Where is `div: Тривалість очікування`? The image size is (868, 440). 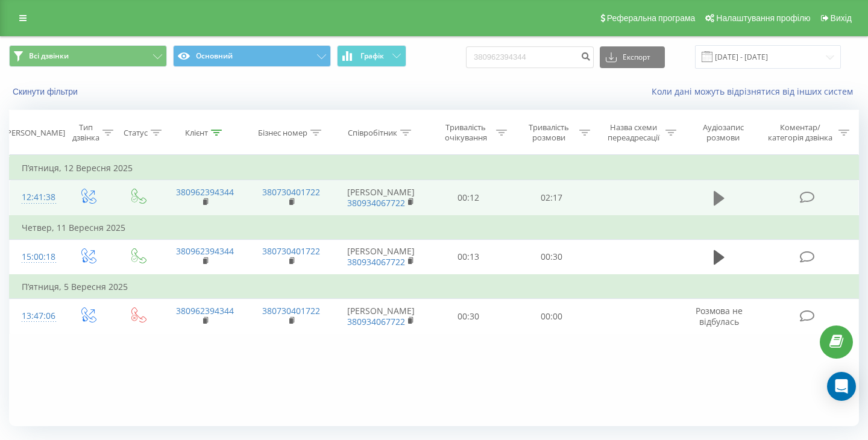 div: Тривалість очікування is located at coordinates (466, 132).